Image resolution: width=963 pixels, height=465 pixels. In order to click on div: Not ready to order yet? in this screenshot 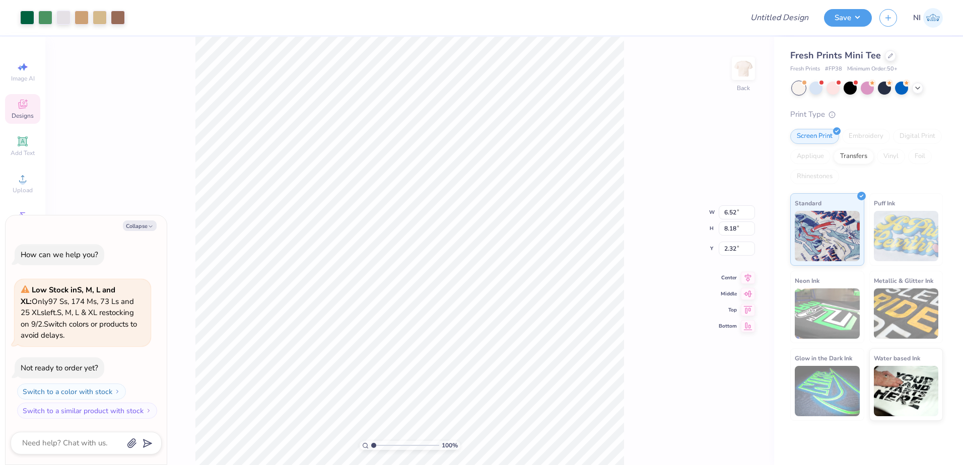, I will do `click(59, 368)`.